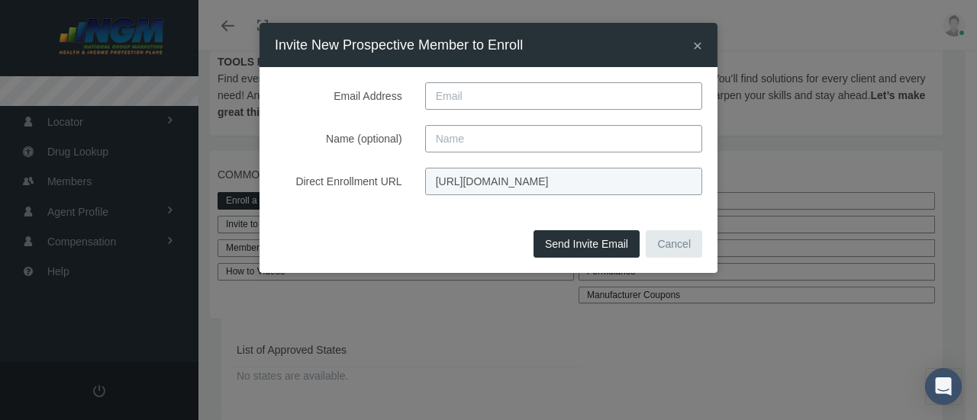  I want to click on label: Name (optional), so click(338, 139).